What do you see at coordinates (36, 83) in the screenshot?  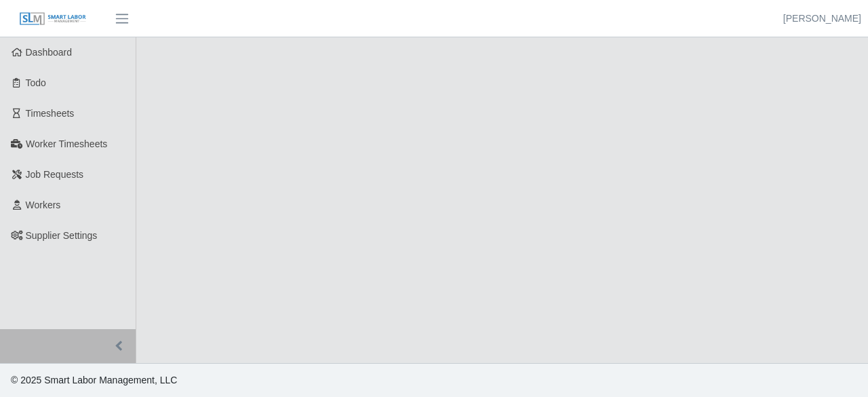 I see `span: Todo` at bounding box center [36, 83].